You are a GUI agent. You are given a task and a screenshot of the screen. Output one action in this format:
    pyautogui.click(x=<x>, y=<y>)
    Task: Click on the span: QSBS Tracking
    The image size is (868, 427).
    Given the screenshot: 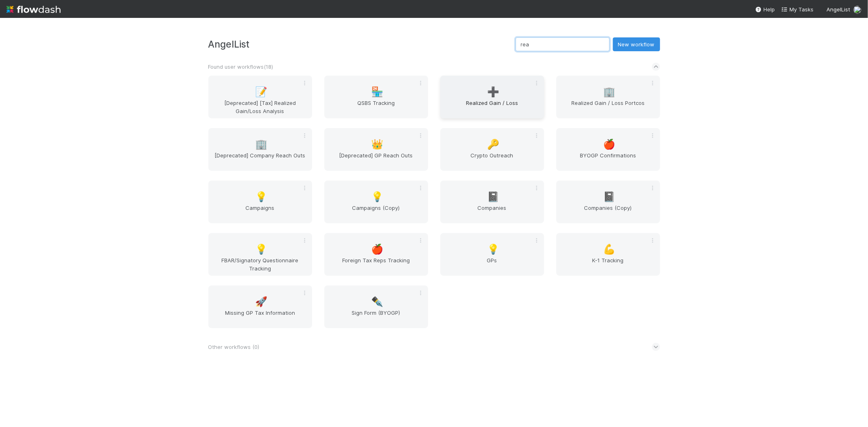 What is the action you would take?
    pyautogui.click(x=376, y=107)
    